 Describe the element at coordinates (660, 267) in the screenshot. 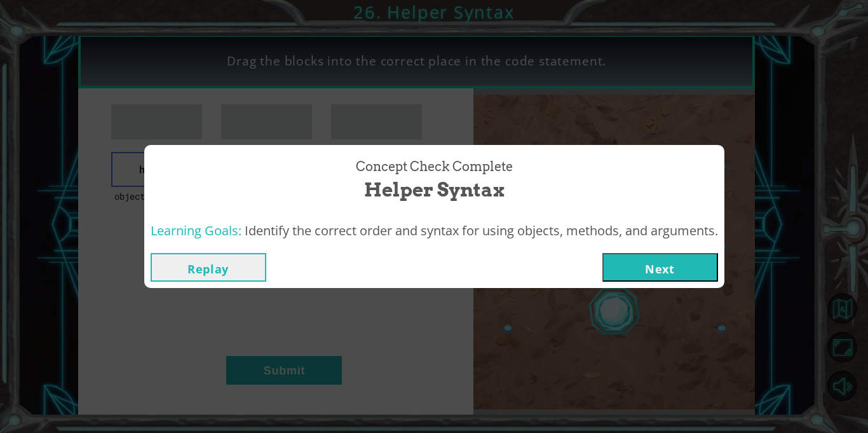

I see `button: Next` at that location.